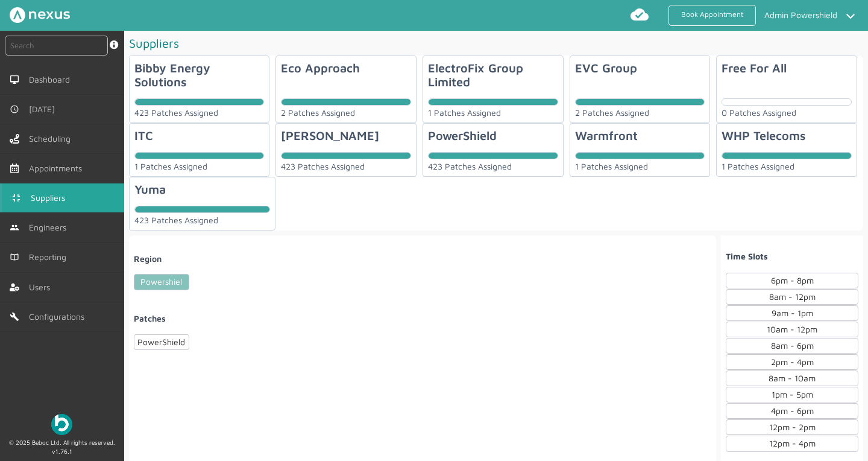 Image resolution: width=868 pixels, height=461 pixels. Describe the element at coordinates (787, 113) in the screenshot. I see `div: 0 Patches Assigned` at that location.